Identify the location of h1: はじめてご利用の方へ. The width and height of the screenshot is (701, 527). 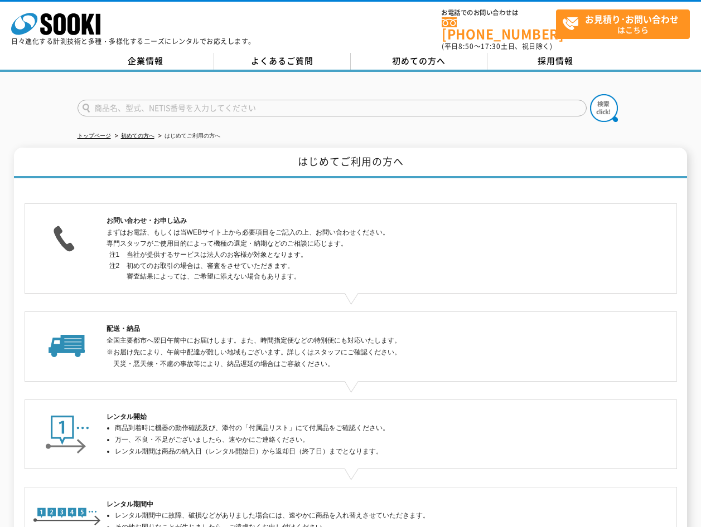
(350, 163).